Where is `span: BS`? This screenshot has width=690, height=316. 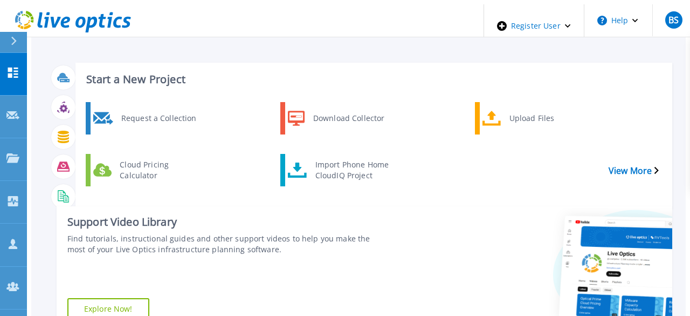 span: BS is located at coordinates (674, 20).